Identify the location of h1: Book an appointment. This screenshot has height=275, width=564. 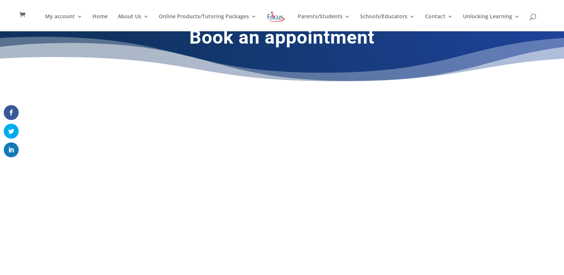
(282, 39).